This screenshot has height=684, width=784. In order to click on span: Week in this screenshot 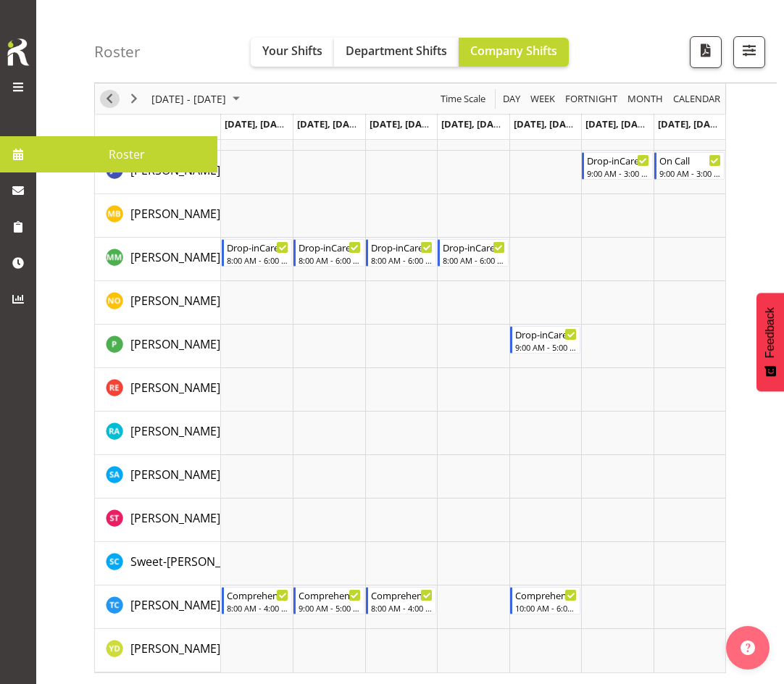, I will do `click(543, 98)`.